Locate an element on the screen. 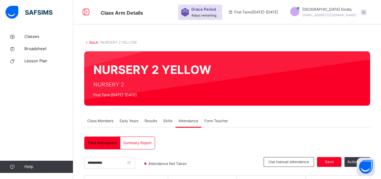  span: Use manual attendance is located at coordinates (289, 162).